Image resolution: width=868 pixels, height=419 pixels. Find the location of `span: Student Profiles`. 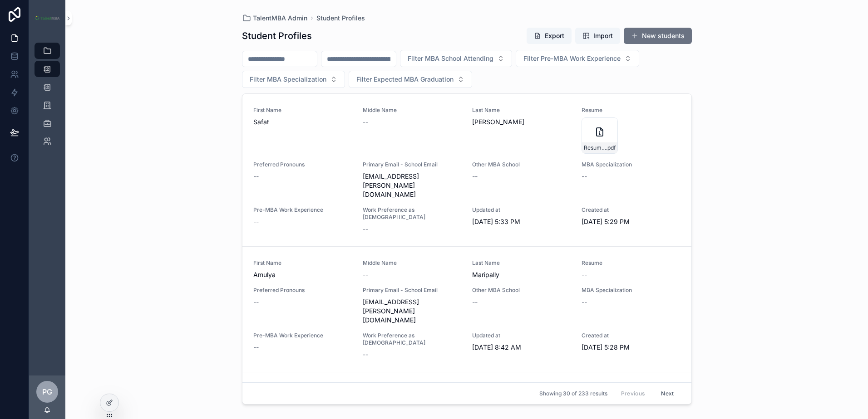

span: Student Profiles is located at coordinates (341, 18).